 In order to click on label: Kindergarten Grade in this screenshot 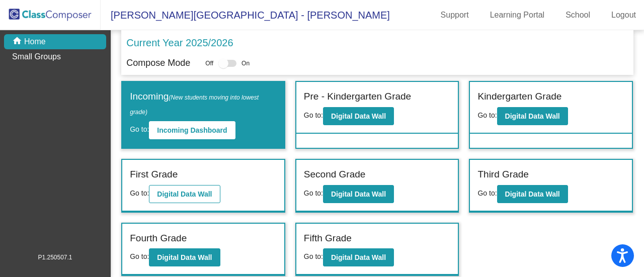, I will do `click(519, 97)`.